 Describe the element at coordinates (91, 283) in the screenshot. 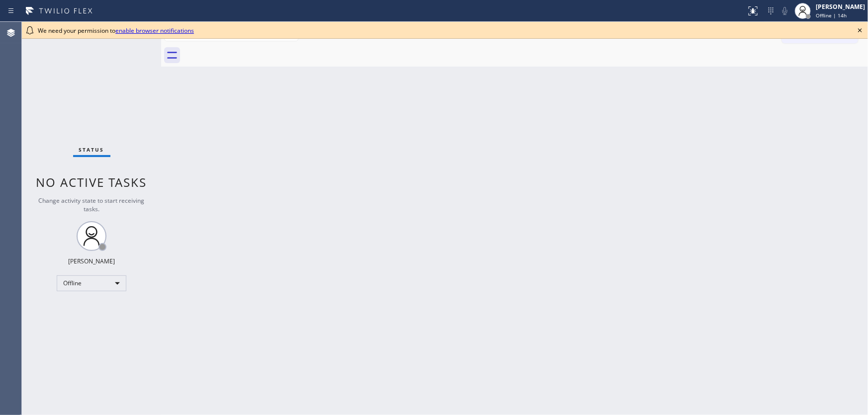

I see `div: Offline` at that location.